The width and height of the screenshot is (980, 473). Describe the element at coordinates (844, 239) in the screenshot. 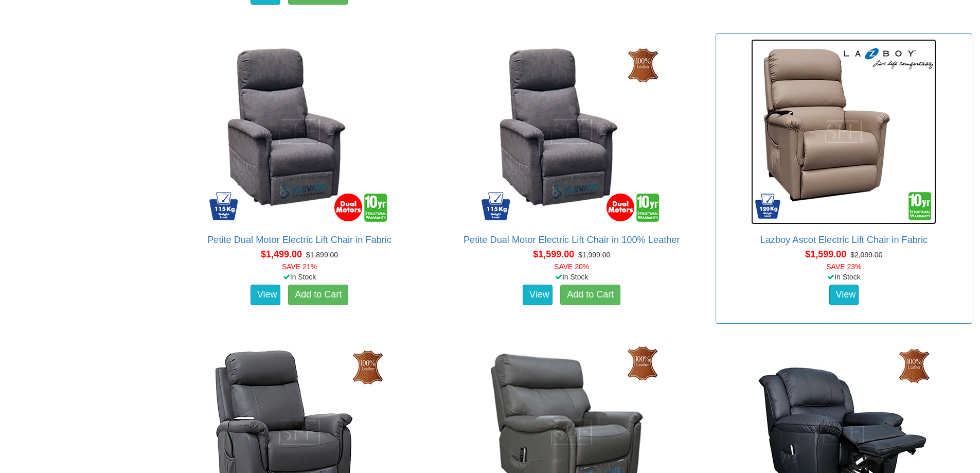

I see `a: Lazboy Ascot Electric Lift Chair in Fabric` at that location.